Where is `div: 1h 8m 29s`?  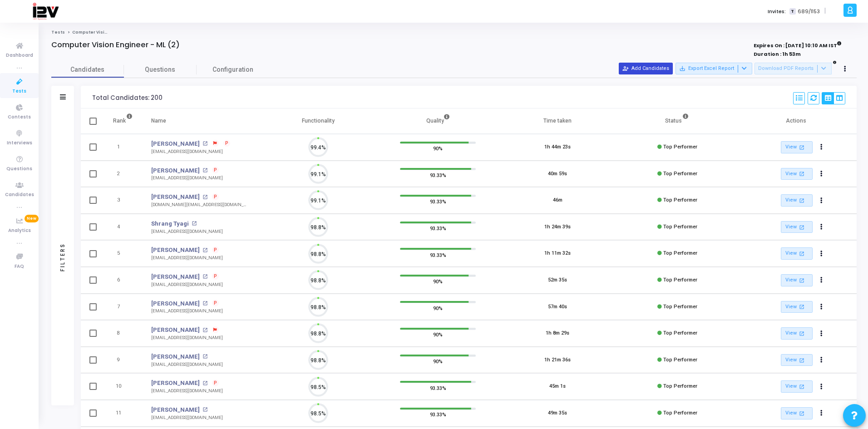 div: 1h 8m 29s is located at coordinates (558, 333).